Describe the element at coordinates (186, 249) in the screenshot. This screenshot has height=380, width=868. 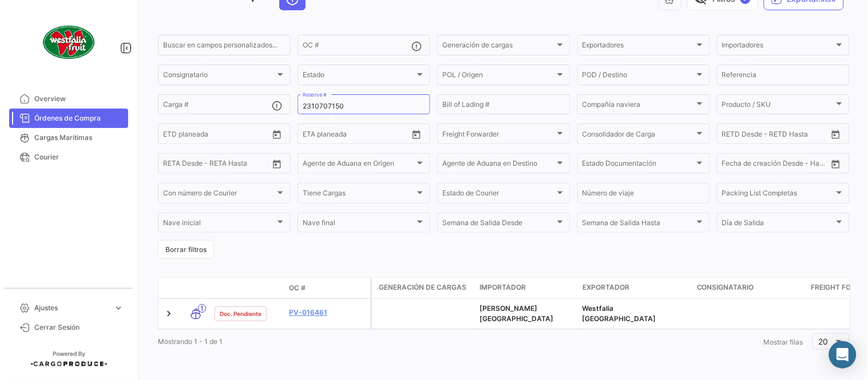
I see `button: Borrar filtros` at that location.